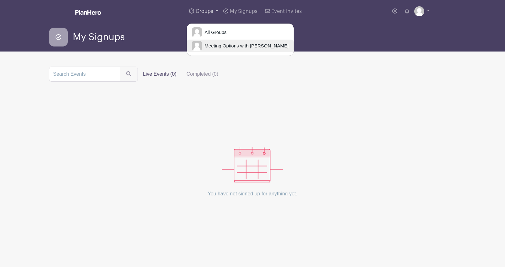 This screenshot has width=505, height=267. What do you see at coordinates (88, 12) in the screenshot?
I see `img: logo_white-6c42ec7e38ccf1d336a20a19083b03d10ae64f83f12c07503d8b9e83406b4c7d.svg` at bounding box center [88, 12].